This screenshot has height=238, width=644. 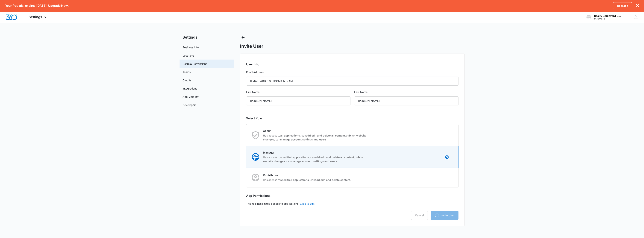 What do you see at coordinates (190, 88) in the screenshot?
I see `a: Integrations` at bounding box center [190, 88].